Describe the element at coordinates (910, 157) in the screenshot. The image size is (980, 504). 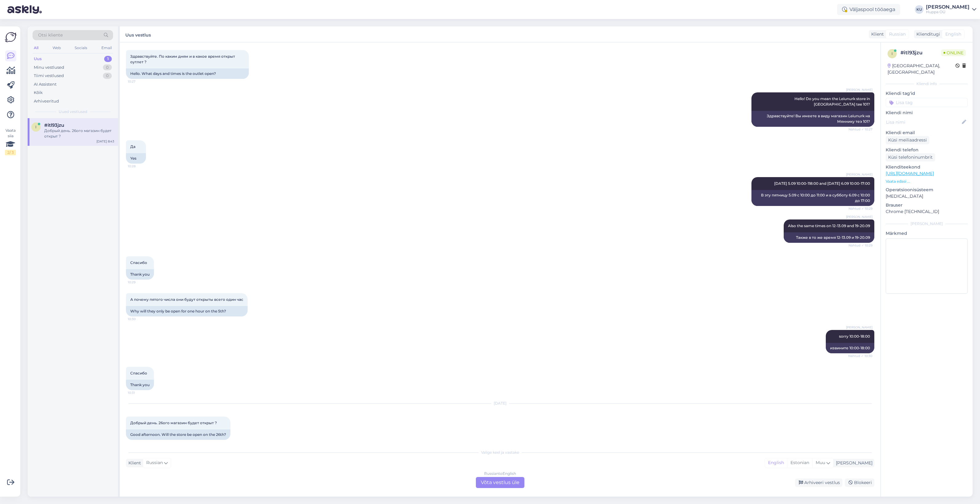
I see `div: Küsi telefoninumbrit` at that location.